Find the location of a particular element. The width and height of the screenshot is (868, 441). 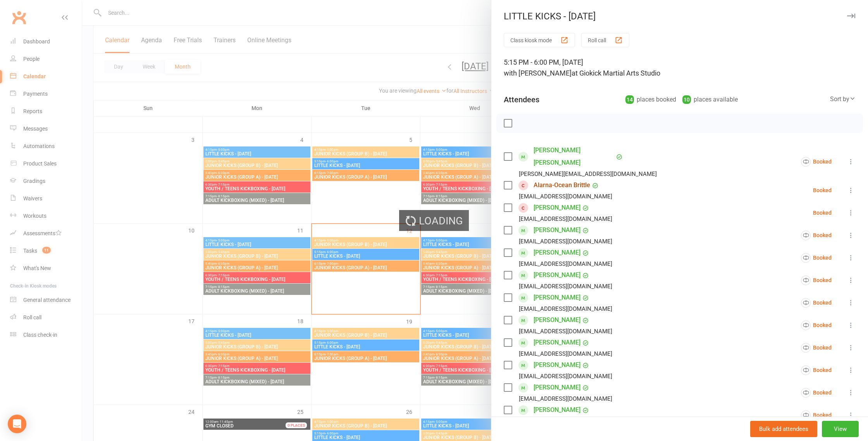

button: View is located at coordinates (840, 429).